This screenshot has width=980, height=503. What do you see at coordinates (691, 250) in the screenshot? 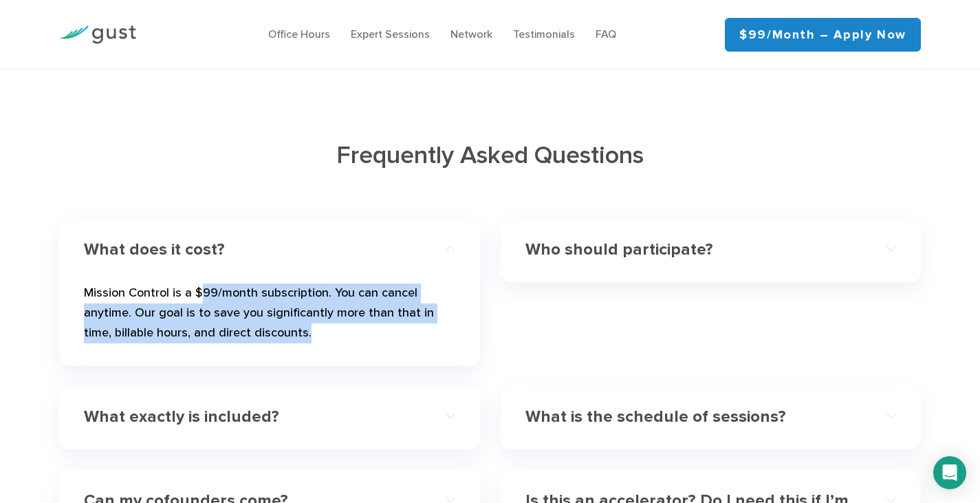
I see `h4: Who should participate?` at bounding box center [691, 250].